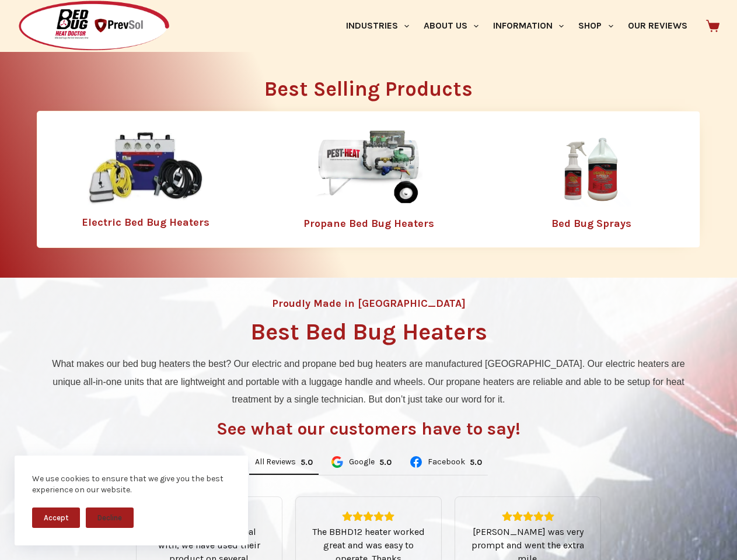 The width and height of the screenshot is (737, 560). I want to click on a: Propane Bed Bug Heaters, so click(368, 223).